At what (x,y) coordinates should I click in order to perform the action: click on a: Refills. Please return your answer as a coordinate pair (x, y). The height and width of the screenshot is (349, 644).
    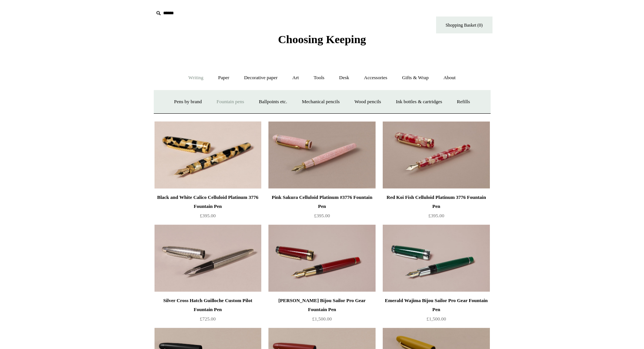
    Looking at the image, I should click on (463, 102).